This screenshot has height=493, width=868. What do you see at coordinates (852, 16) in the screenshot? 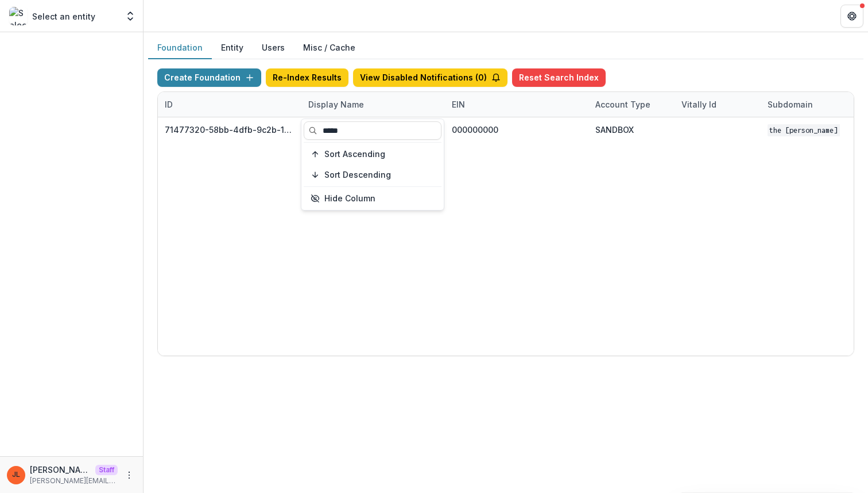
I see `button: Get Help` at bounding box center [852, 16].